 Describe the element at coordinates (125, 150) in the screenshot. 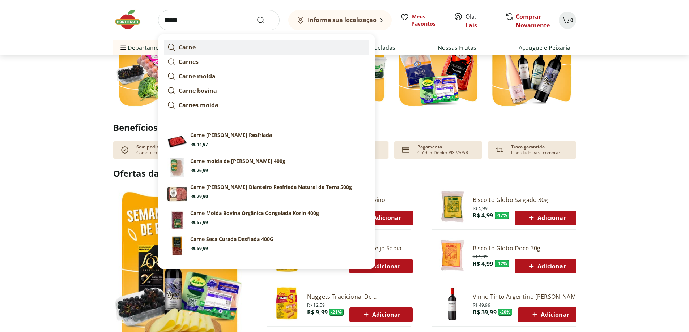

I see `img: check` at that location.